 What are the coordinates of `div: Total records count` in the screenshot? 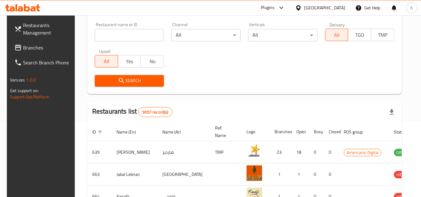 It's located at (155, 112).